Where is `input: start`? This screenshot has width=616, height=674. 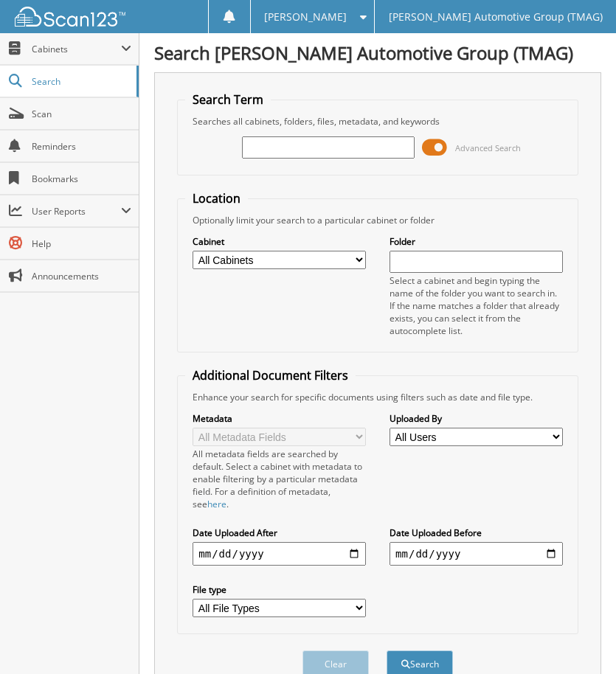
input: start is located at coordinates (279, 554).